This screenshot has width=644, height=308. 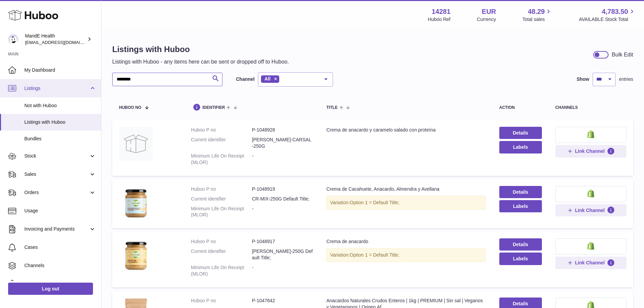 What do you see at coordinates (406, 130) in the screenshot?
I see `div: Crema de anacardo y caramelo salado con proteína` at bounding box center [406, 130].